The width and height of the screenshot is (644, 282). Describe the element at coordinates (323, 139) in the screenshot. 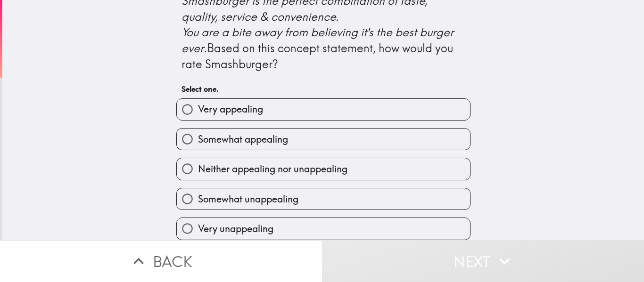

I see `button: Somewhat appealing` at that location.